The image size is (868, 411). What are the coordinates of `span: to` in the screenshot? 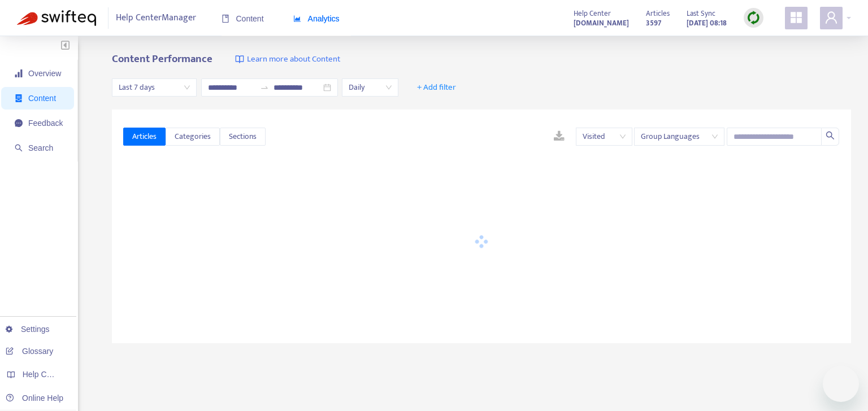 It's located at (264, 88).